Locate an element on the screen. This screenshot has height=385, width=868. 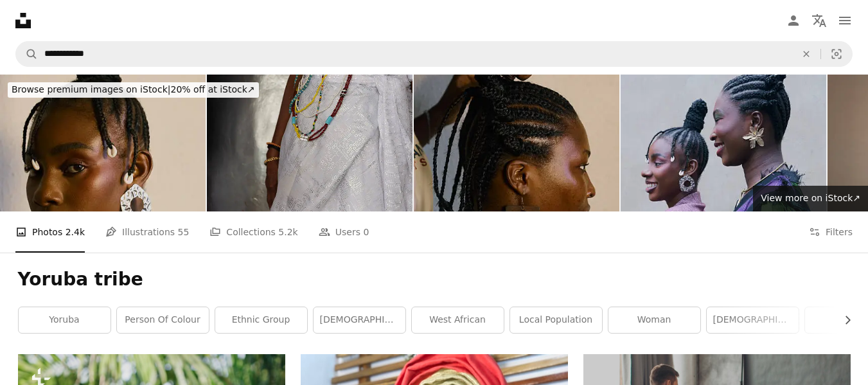
a: Collections 5.2k is located at coordinates (253, 232).